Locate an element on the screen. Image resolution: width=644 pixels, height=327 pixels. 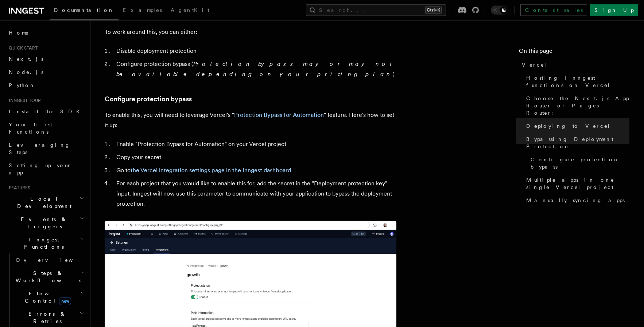
span: Configure protection bypass is located at coordinates (580, 164).